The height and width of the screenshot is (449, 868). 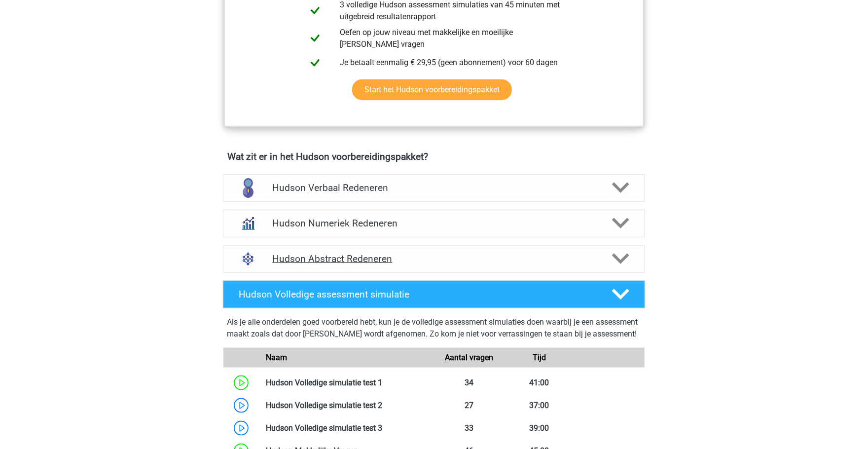 I want to click on div: Als je alle onderdelen goed voorbereid hebt, kun je de volledige assessment simulaties doen waarb..., so click(x=434, y=330).